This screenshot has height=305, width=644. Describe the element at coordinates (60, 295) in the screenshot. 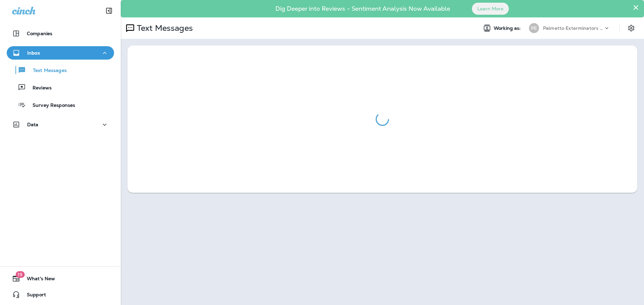

I see `button: Support` at that location.